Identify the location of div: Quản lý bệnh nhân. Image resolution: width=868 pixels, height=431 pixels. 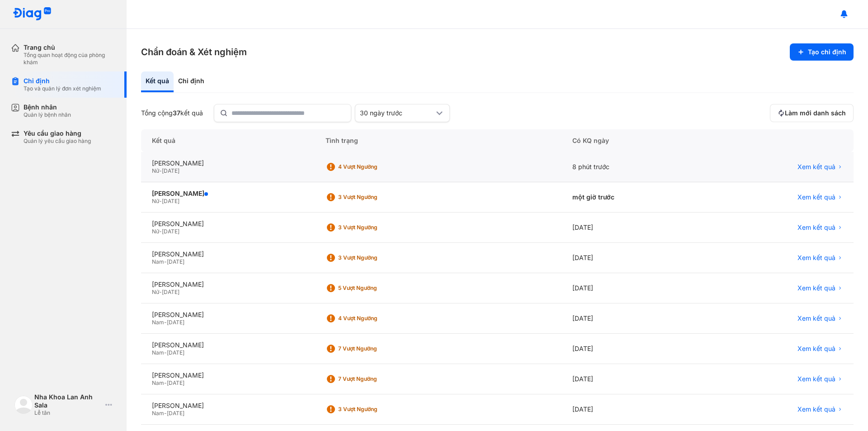
(47, 114).